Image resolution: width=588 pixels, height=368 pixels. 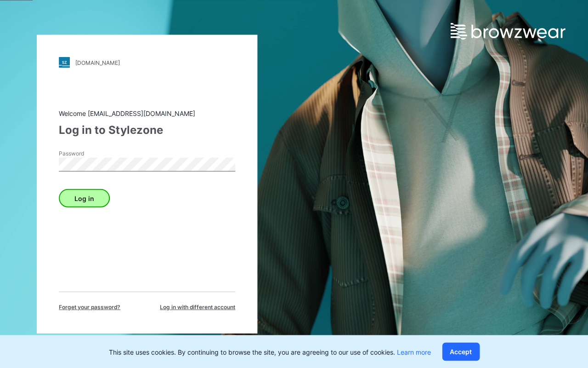 What do you see at coordinates (508, 31) in the screenshot?
I see `img: browzwear-logo.e42bd6dac1945053ebaf764b6aa21510.svg` at bounding box center [508, 31].